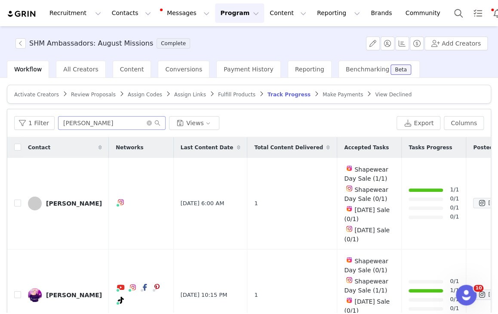 This screenshot has height=314, width=498. Describe the element at coordinates (184, 69) in the screenshot. I see `span: Conversions` at that location.